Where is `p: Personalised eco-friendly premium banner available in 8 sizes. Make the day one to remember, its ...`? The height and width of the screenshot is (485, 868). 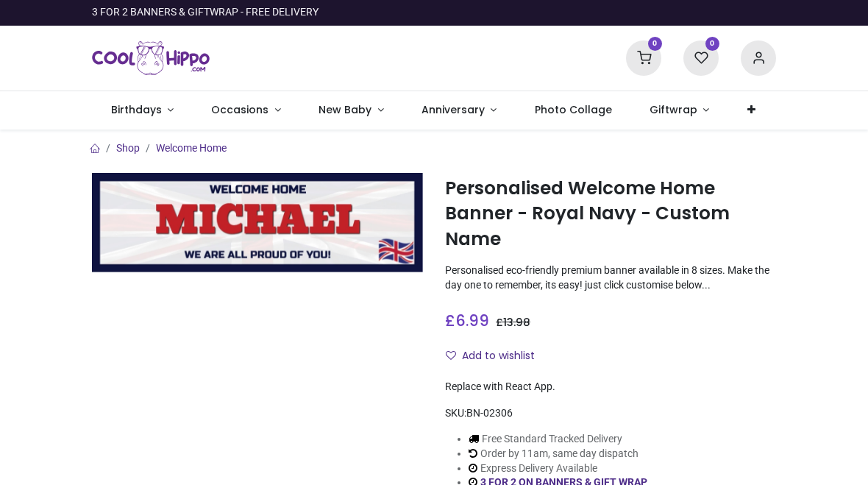
p: Personalised eco-friendly premium banner available in 8 sizes. Make the day one to remember, its ... is located at coordinates (610, 277).